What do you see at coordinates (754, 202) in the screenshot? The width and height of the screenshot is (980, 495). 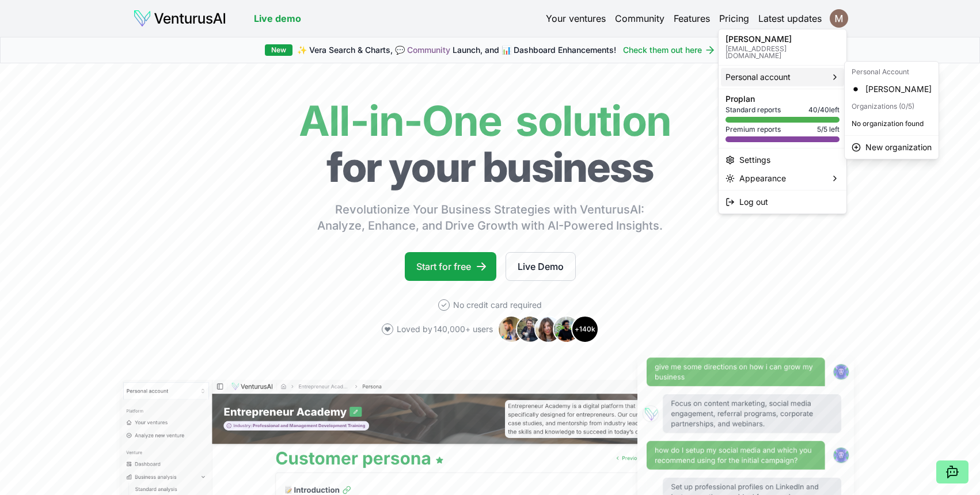 I see `span: Log out` at bounding box center [754, 202].